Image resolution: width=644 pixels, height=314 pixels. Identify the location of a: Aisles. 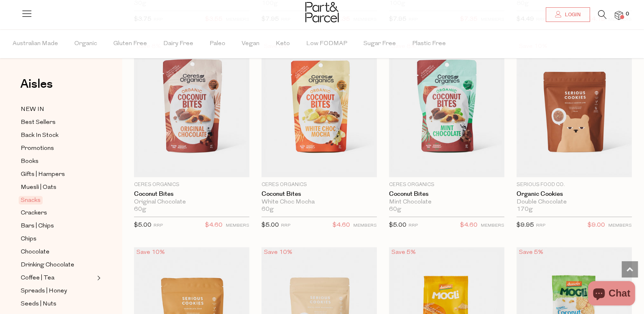
(37, 88).